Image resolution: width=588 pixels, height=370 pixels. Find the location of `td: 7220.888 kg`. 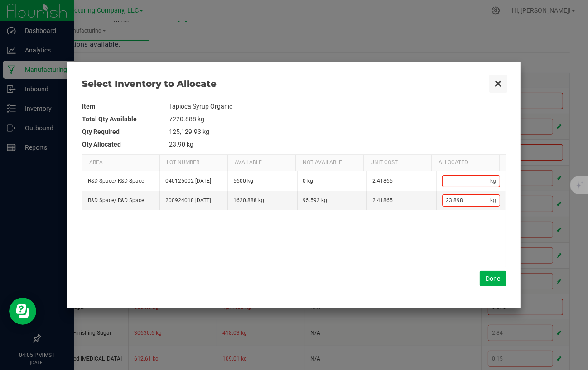

td: 7220.888 kg is located at coordinates (337, 119).